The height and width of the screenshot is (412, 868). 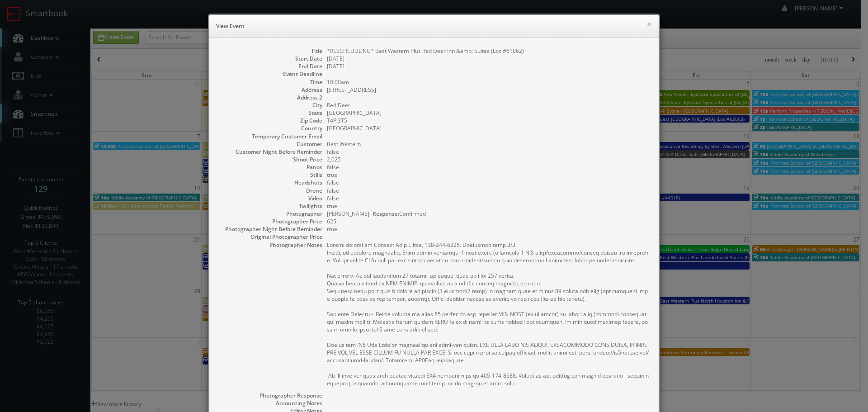 I want to click on dt: City, so click(x=270, y=105).